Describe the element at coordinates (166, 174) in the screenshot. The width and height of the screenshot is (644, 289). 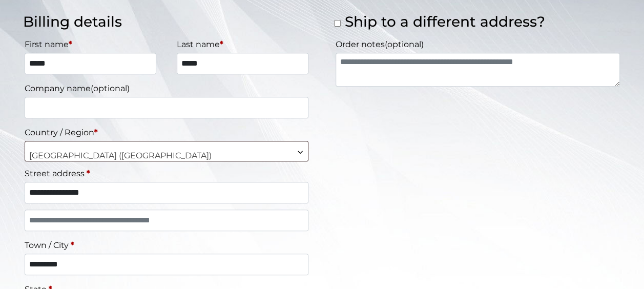
I see `label: Street address` at that location.